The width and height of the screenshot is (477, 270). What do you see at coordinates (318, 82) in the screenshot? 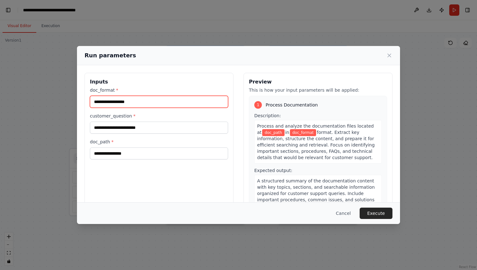
I see `h3: Preview` at bounding box center [318, 82].